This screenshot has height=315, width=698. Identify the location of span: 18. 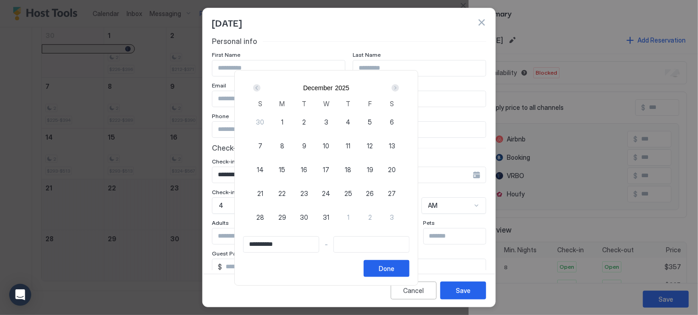
(348, 170).